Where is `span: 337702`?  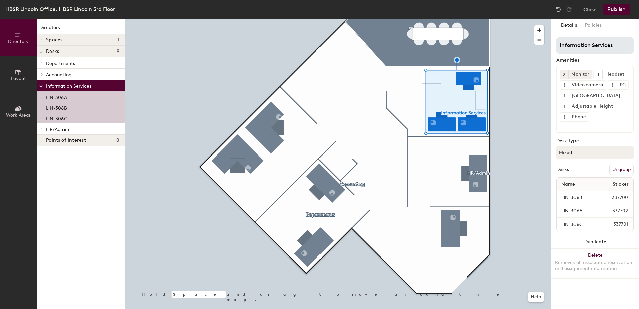 span: 337702 is located at coordinates (614, 211).